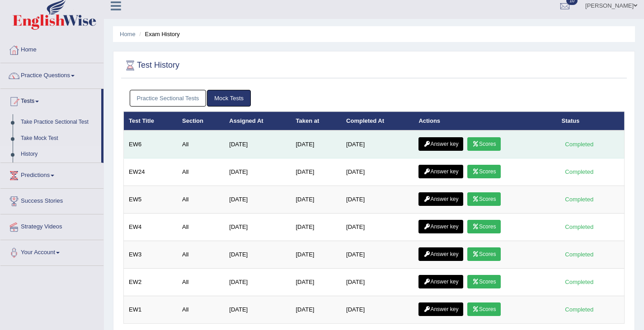 This screenshot has width=644, height=330. What do you see at coordinates (52, 226) in the screenshot?
I see `a: Strategy Videos` at bounding box center [52, 226].